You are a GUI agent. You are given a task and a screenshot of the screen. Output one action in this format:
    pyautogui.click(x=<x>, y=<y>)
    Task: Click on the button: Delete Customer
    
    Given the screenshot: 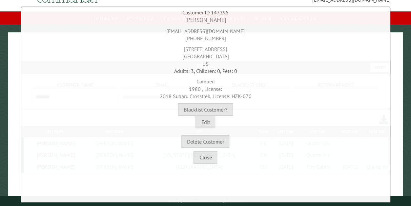 What is the action you would take?
    pyautogui.click(x=205, y=142)
    